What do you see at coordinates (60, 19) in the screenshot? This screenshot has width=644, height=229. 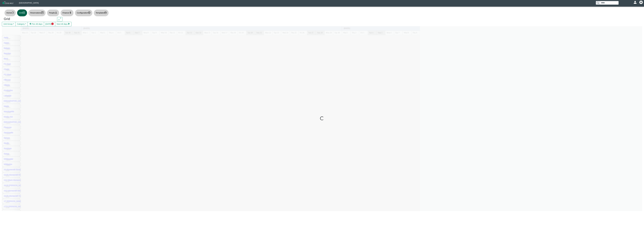 I see `svg: arrows angle expand` at bounding box center [60, 19].